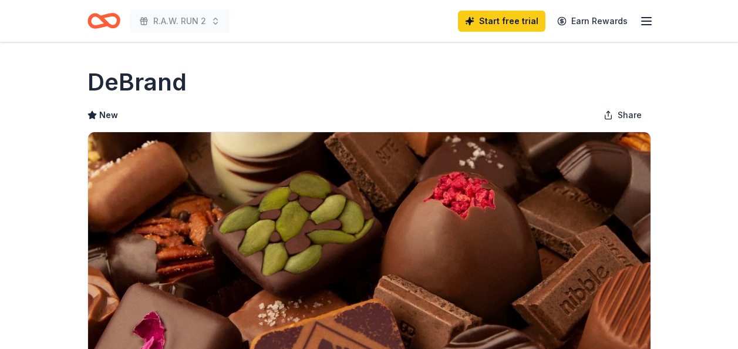 The height and width of the screenshot is (349, 738). I want to click on span: Share, so click(629, 115).